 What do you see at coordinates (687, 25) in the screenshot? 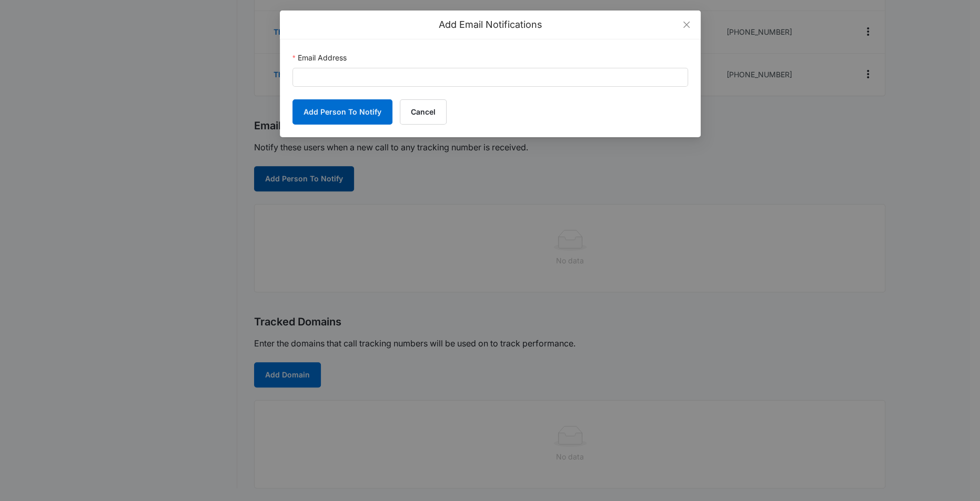
I see `button: Close` at bounding box center [687, 25].